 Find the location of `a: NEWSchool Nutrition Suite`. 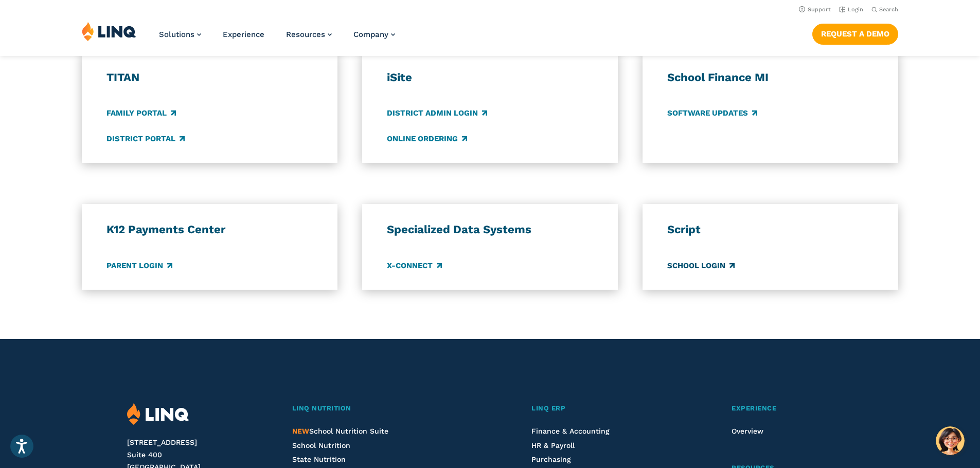

a: NEWSchool Nutrition Suite is located at coordinates (340, 431).